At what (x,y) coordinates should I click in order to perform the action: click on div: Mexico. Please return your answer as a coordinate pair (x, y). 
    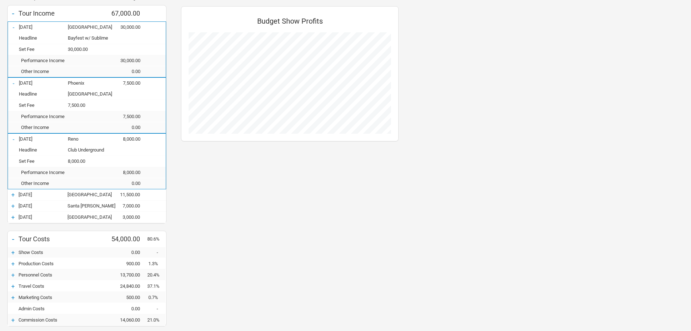
    Looking at the image, I should click on (86, 217).